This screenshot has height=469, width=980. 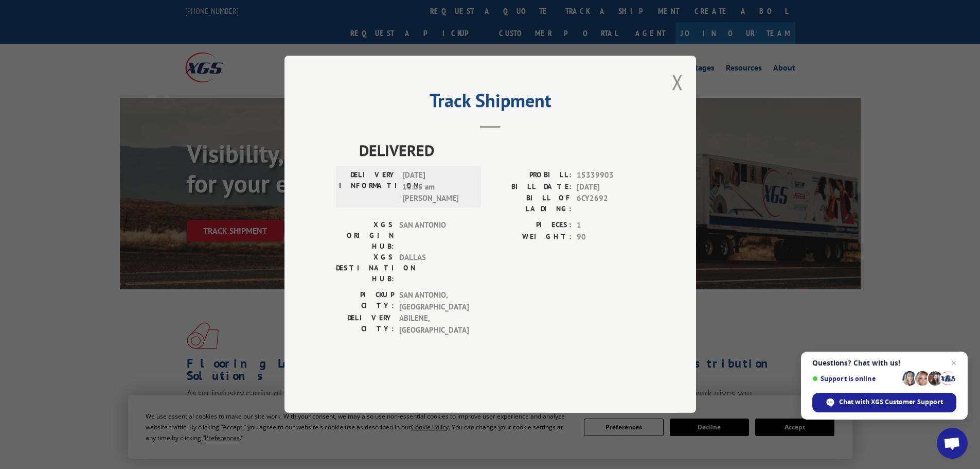 I want to click on label: PICKUP CITY:, so click(x=365, y=301).